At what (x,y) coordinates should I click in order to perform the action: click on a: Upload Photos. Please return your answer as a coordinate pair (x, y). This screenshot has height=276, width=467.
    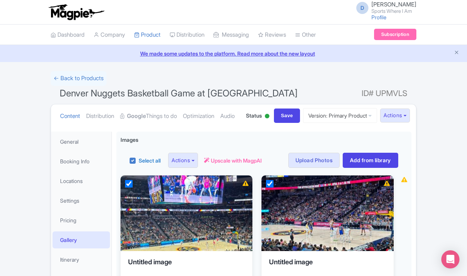
    Looking at the image, I should click on (314, 160).